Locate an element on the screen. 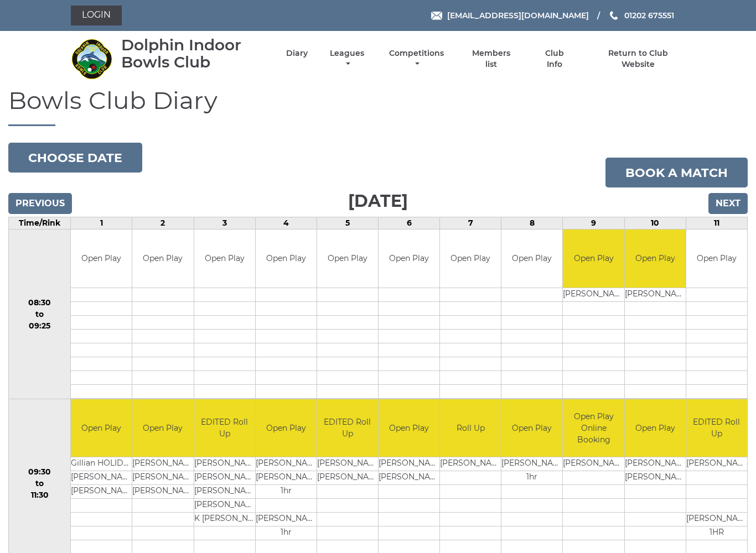  td: 7 is located at coordinates (470, 224).